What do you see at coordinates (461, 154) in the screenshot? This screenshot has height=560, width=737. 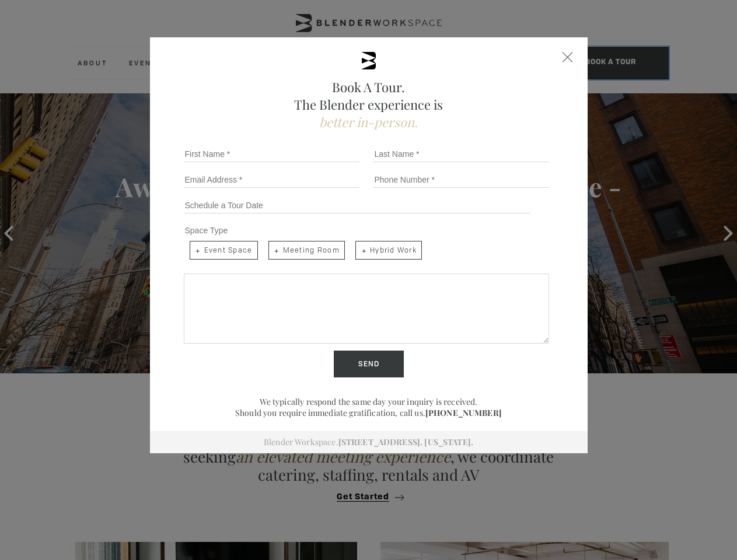 I see `input: Last Name *` at bounding box center [461, 154].